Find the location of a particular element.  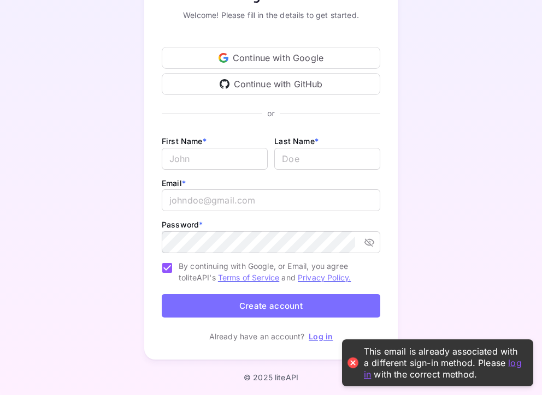

a: Privacy Policy. is located at coordinates (324, 277).